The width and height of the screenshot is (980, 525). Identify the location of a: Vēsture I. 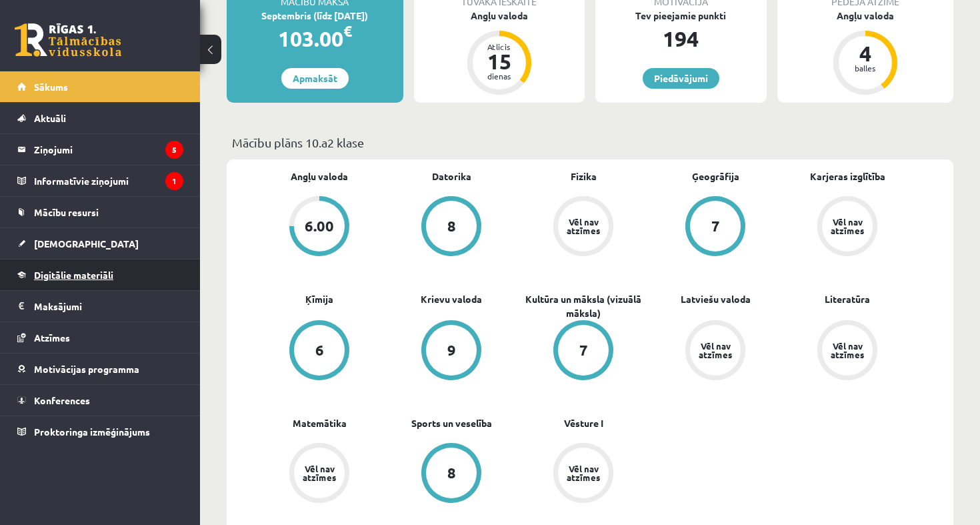
(584, 423).